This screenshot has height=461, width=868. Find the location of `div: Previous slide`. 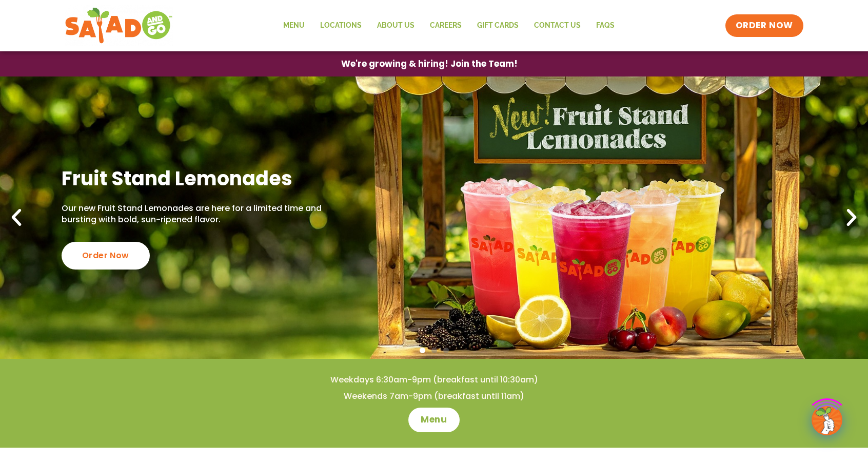

div: Previous slide is located at coordinates (17, 218).